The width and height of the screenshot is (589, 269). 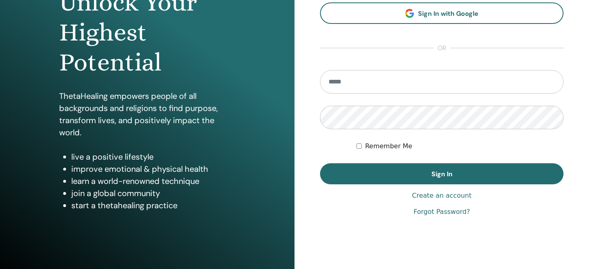 I want to click on div: Keep me authenticated indefinitely or until I manually logout, so click(x=460, y=146).